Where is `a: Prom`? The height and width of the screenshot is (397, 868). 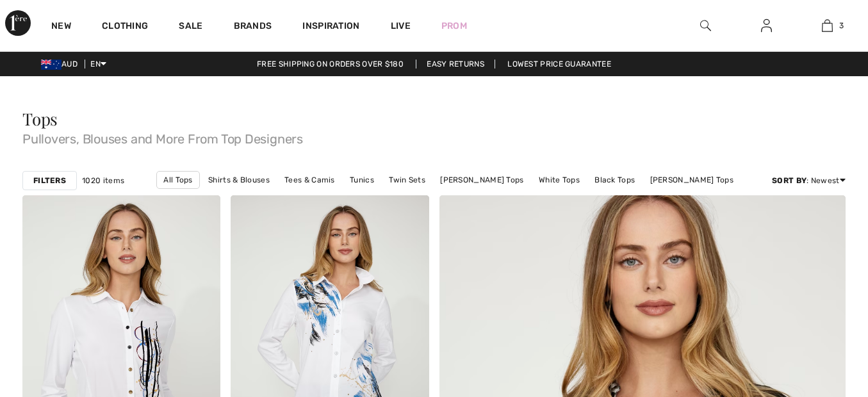 a: Prom is located at coordinates (454, 26).